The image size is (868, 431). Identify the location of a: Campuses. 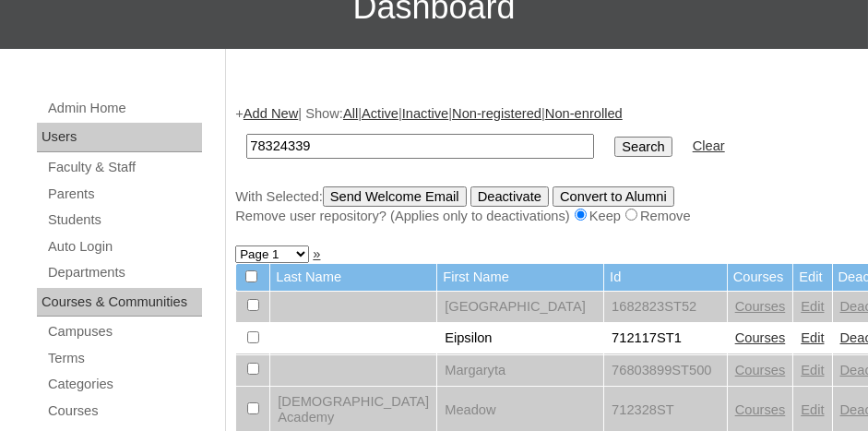
(124, 331).